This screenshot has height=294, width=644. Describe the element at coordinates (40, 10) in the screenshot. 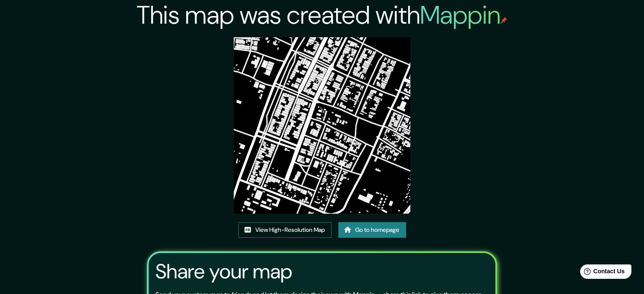

I see `span: Contact Us` at that location.